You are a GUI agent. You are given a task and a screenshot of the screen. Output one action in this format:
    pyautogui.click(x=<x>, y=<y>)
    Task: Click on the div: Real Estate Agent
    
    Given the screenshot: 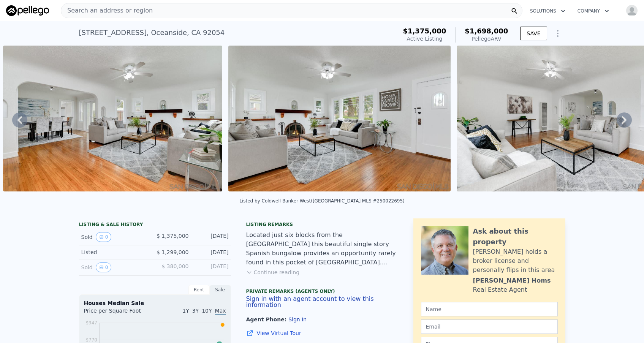 What is the action you would take?
    pyautogui.click(x=500, y=290)
    